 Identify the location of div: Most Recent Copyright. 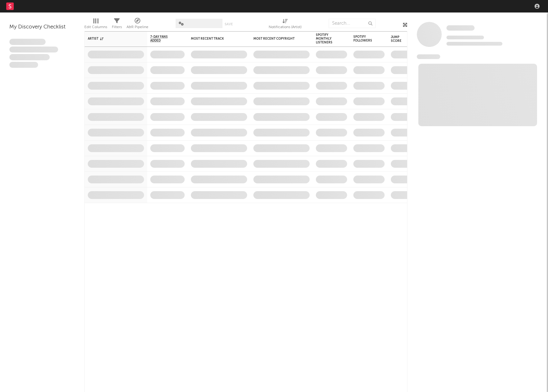
(277, 39).